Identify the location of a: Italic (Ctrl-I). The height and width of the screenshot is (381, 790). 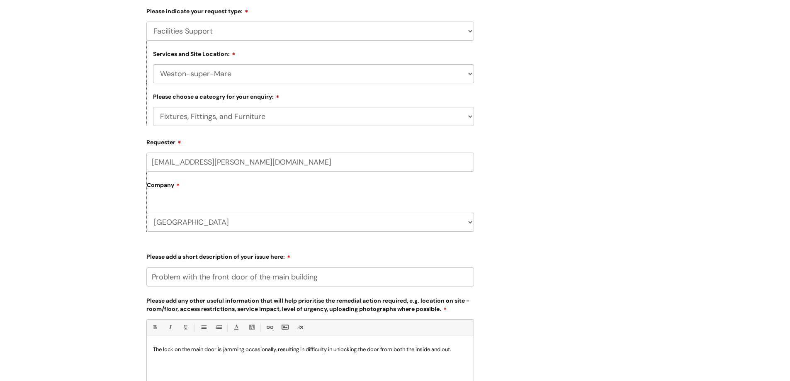
(170, 327).